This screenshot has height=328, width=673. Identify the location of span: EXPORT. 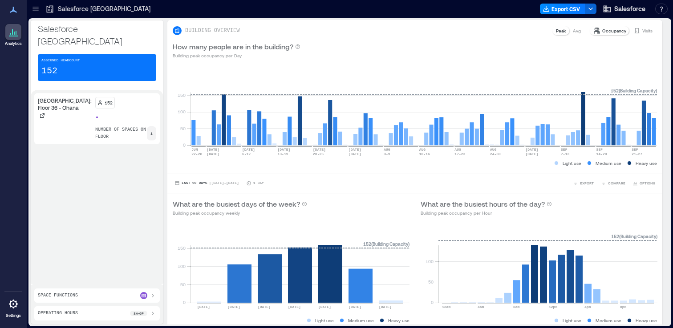
(586, 183).